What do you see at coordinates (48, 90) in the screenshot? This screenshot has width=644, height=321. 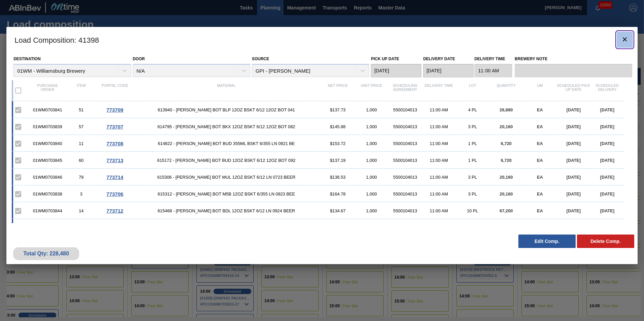 I see `div: Purchase order` at bounding box center [48, 90].